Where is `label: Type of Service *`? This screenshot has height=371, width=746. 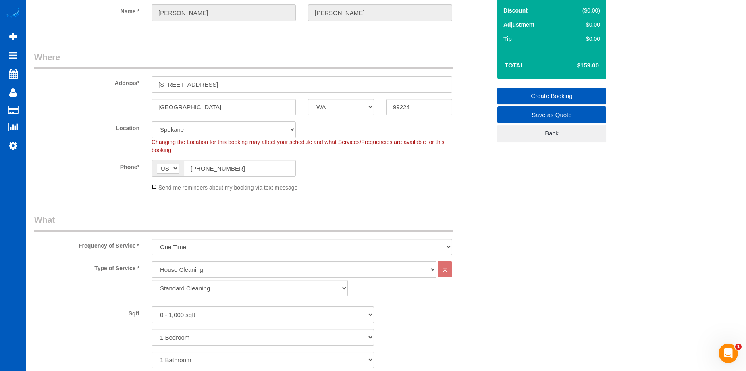
label: Type of Service * is located at coordinates (87, 266).